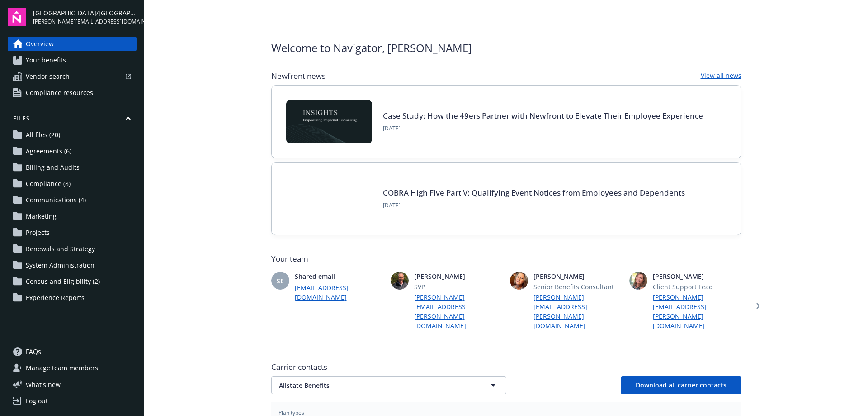 The height and width of the screenshot is (416, 868). Describe the element at coordinates (52, 167) in the screenshot. I see `span: Billing and Audits` at that location.